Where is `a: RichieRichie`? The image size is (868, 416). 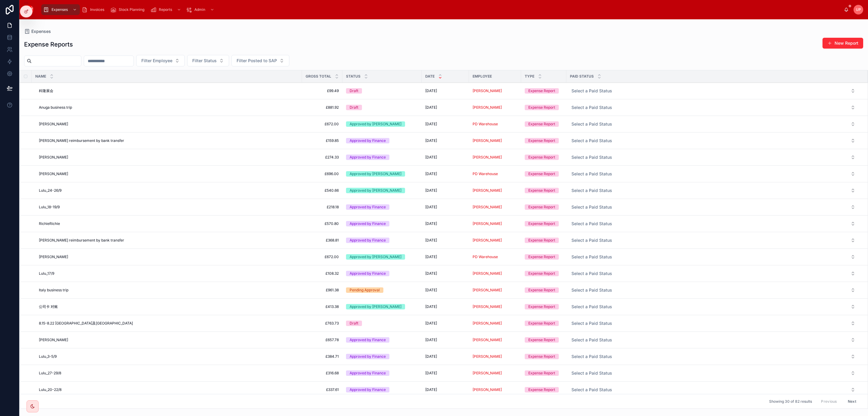 a: RichieRichie is located at coordinates (169, 223).